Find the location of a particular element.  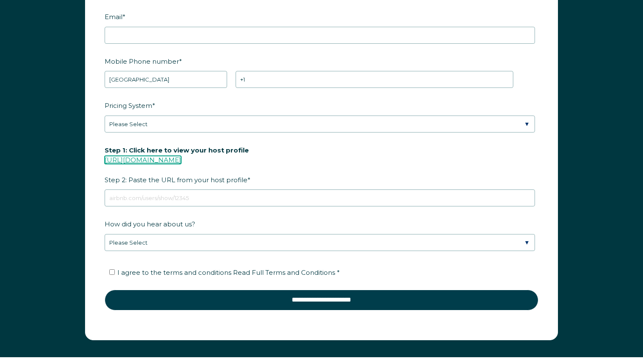

span: Step 1: Click here to view your host profile is located at coordinates (176, 150).